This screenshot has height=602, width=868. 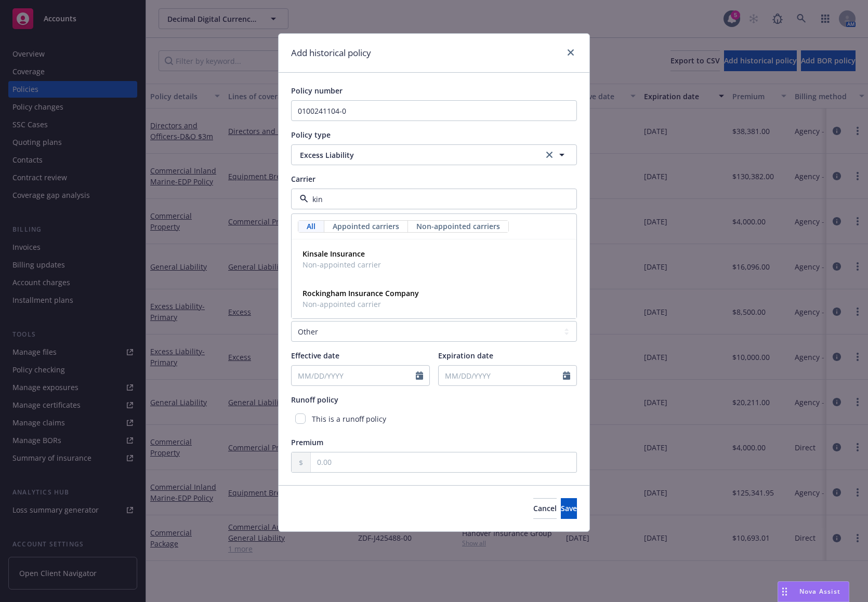 I want to click on div: Drag to move, so click(x=784, y=592).